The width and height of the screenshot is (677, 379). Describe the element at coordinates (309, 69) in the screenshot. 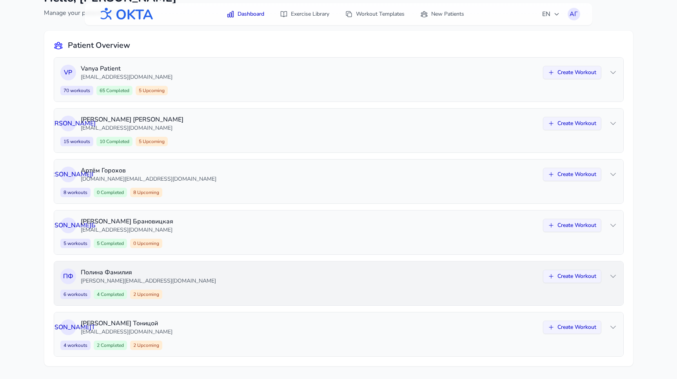

I see `p: Vanya Patient` at that location.